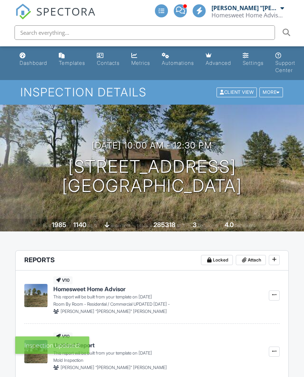 This screenshot has width=304, height=377. What do you see at coordinates (141, 63) in the screenshot?
I see `div: Metrics` at bounding box center [141, 63].